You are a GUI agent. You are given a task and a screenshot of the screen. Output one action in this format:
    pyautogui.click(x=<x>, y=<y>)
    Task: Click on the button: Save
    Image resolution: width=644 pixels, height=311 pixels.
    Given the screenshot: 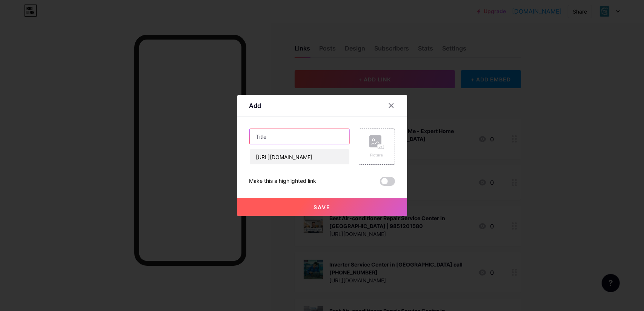 What is the action you would take?
    pyautogui.click(x=322, y=207)
    